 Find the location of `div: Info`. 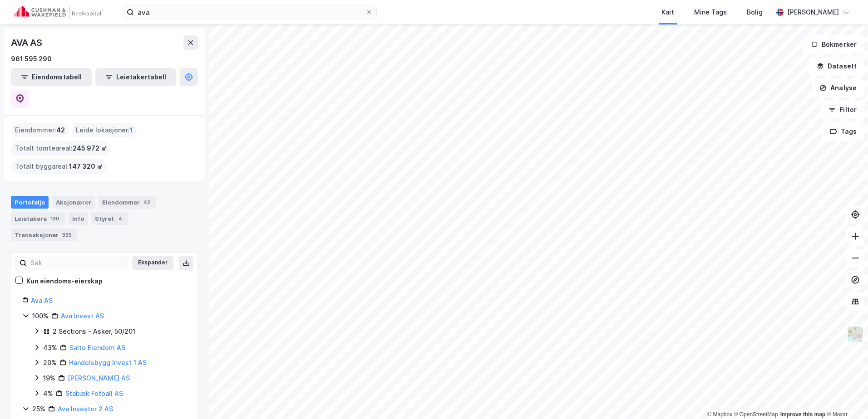

div: Info is located at coordinates (78, 219).